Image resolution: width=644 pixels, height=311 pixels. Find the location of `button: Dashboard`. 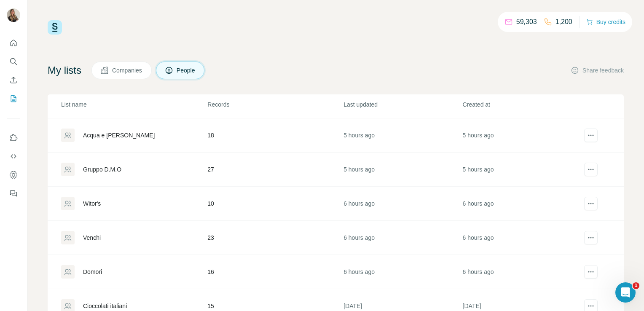

button: Dashboard is located at coordinates (13, 175).